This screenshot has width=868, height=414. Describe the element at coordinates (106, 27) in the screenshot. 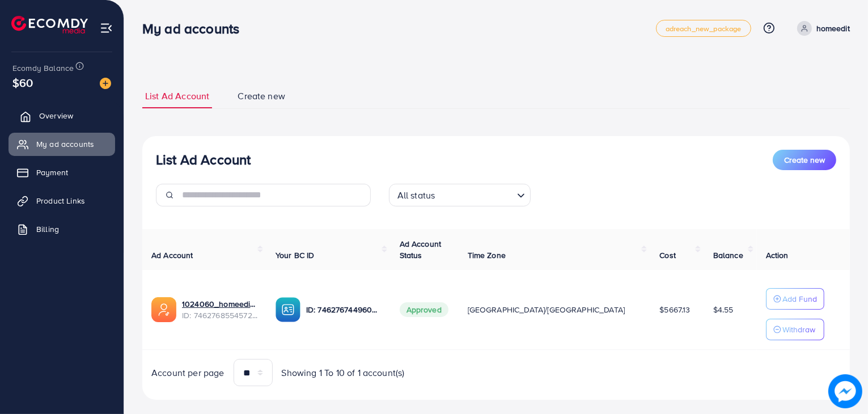

I see `img: menu` at that location.